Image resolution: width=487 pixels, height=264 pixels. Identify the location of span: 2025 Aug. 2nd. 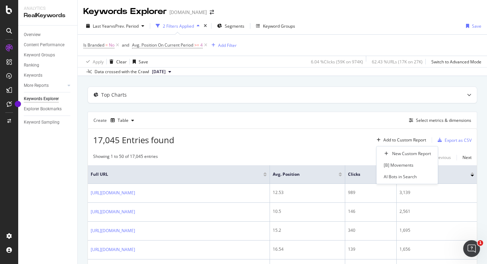
(159, 72).